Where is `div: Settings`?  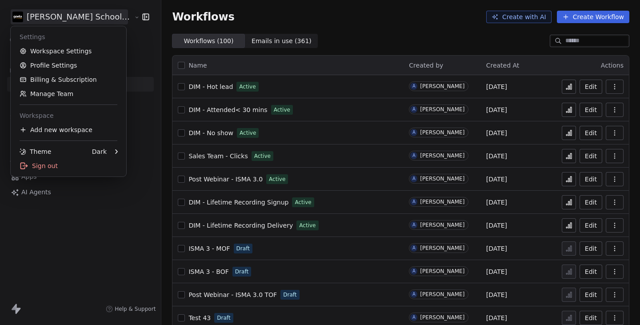
div: Settings is located at coordinates (68, 37).